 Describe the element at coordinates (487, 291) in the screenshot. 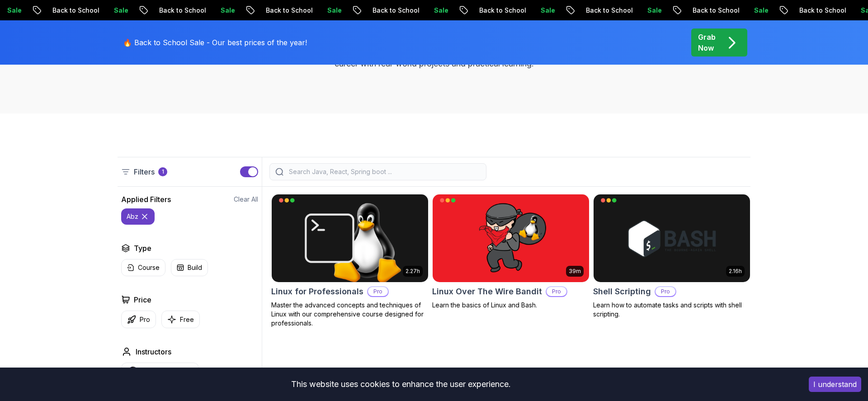

I see `h2: Linux Over The Wire Bandit` at that location.